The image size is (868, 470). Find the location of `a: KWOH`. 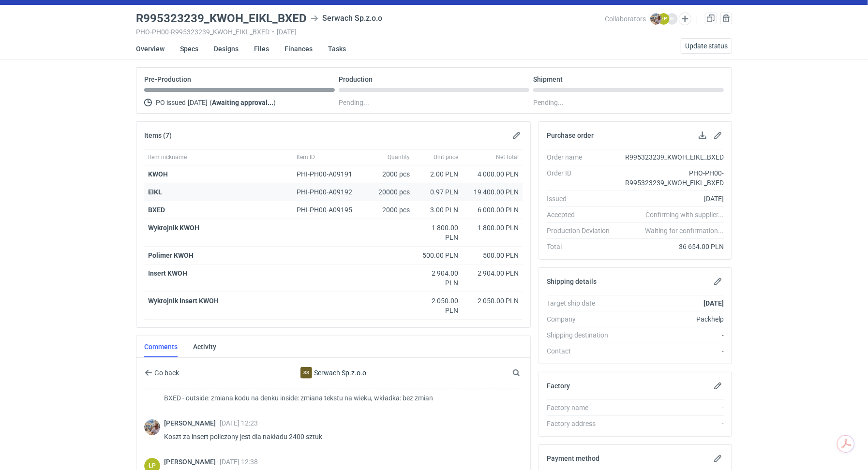

a: KWOH is located at coordinates (158, 174).